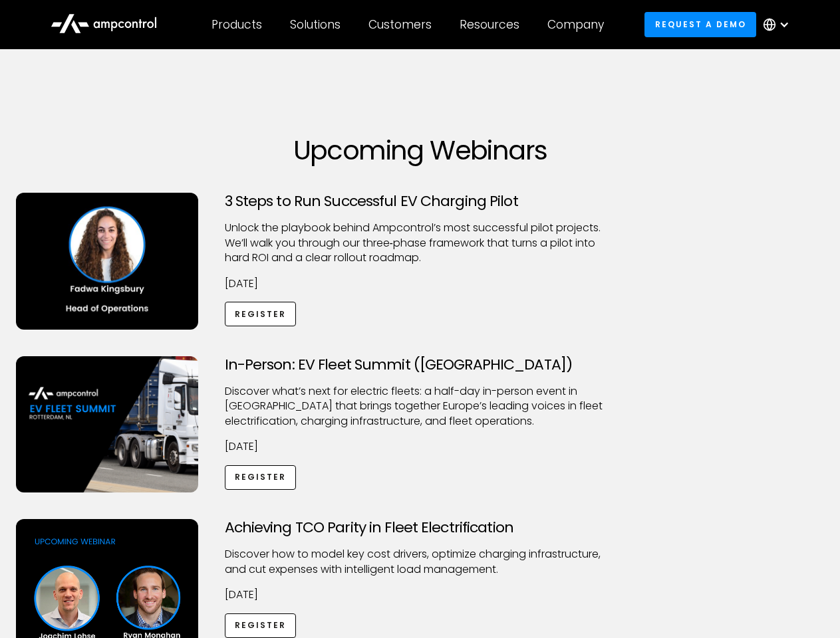 Image resolution: width=840 pixels, height=638 pixels. Describe the element at coordinates (420, 150) in the screenshot. I see `h1: Upcoming Webinars` at that location.